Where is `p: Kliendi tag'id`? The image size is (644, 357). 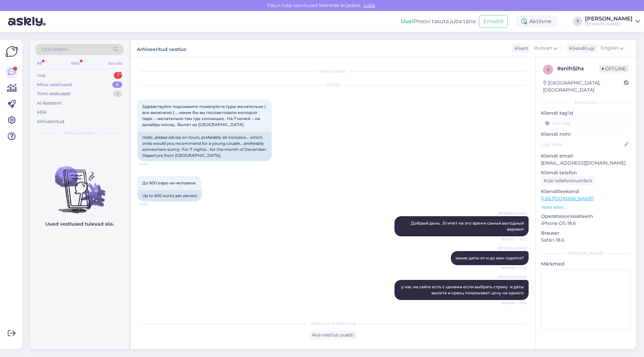 p: Kliendi tag'id is located at coordinates (586, 113).